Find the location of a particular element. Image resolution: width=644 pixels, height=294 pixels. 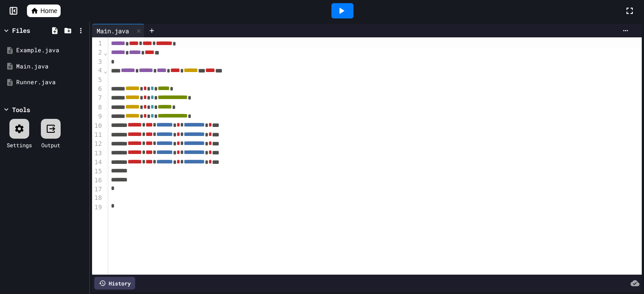

a: Home is located at coordinates (44, 11).